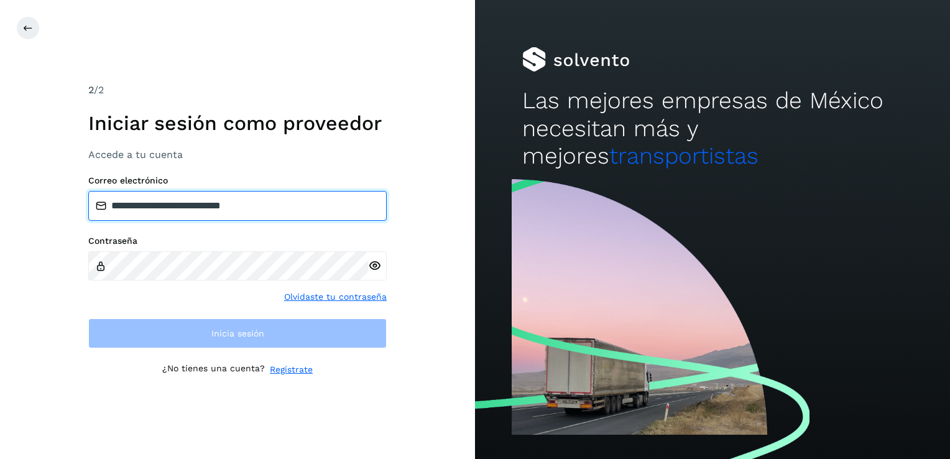 The image size is (950, 459). Describe the element at coordinates (237, 123) in the screenshot. I see `h1: Iniciar sesión como proveedor` at that location.